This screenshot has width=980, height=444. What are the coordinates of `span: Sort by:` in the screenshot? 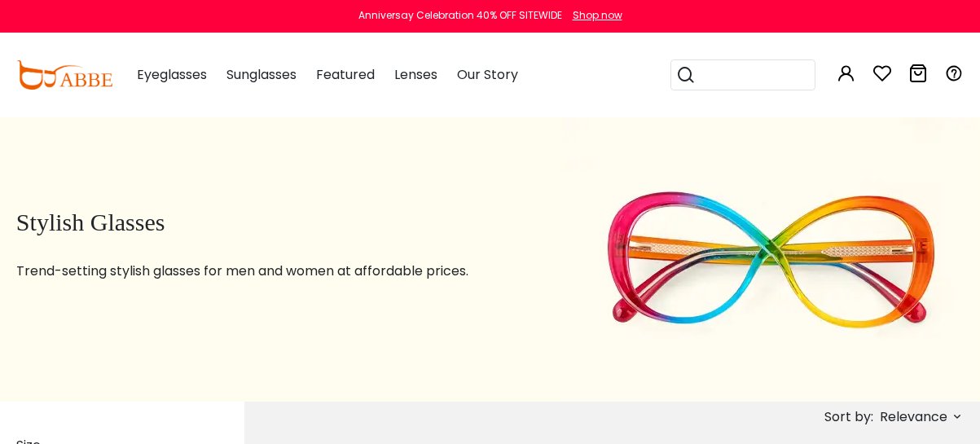 It's located at (849, 416).